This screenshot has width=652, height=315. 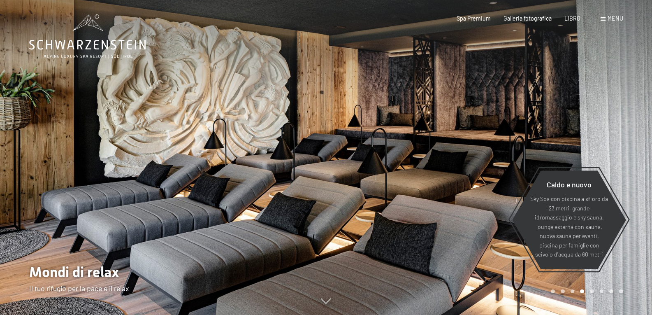 I want to click on a: LIBRO, so click(x=572, y=18).